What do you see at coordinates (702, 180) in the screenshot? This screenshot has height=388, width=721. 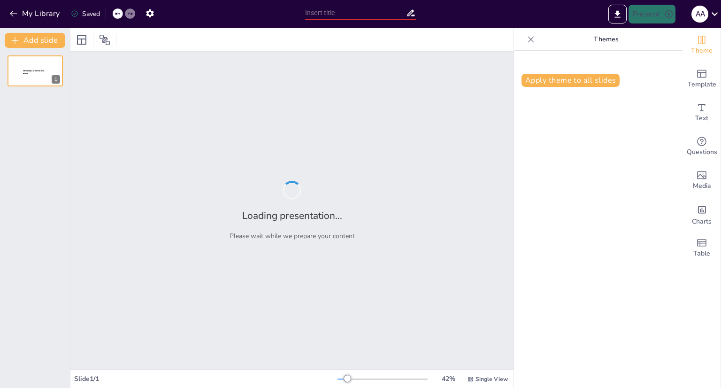 I see `div: Add images, graphics, shapes or video` at bounding box center [702, 180].